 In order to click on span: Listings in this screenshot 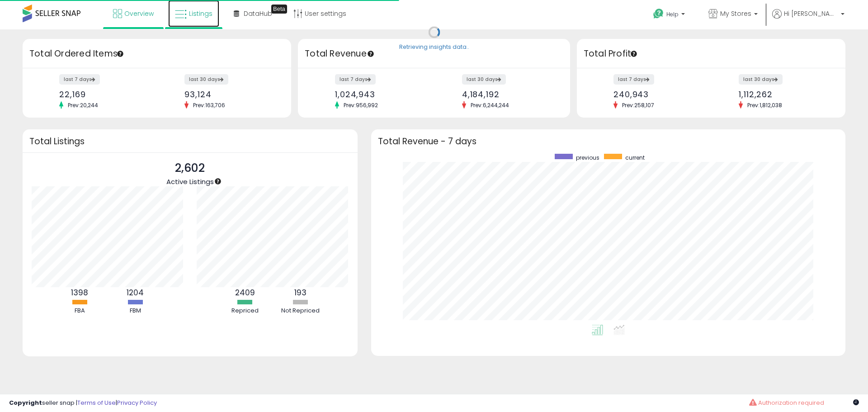, I will do `click(201, 14)`.